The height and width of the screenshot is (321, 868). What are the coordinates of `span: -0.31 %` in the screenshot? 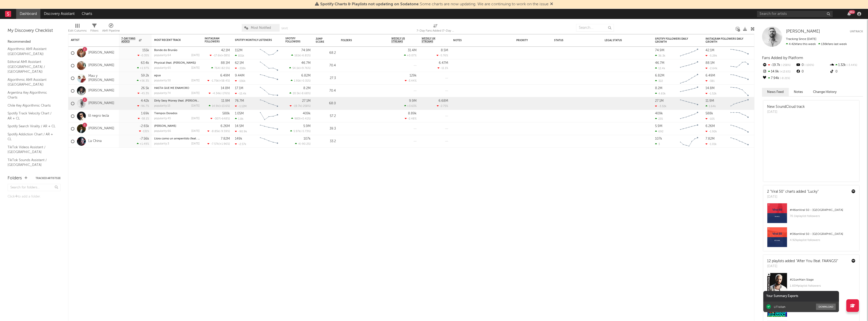 It's located at (306, 81).